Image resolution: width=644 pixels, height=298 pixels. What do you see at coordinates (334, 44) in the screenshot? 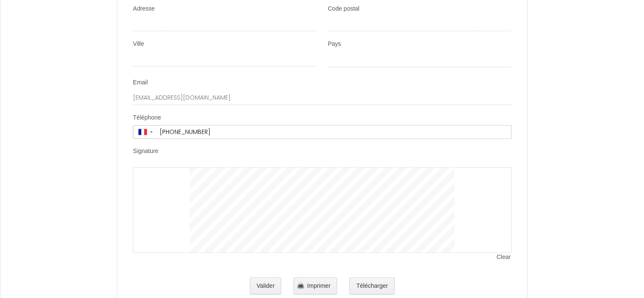
I see `label: Pays` at bounding box center [334, 44].